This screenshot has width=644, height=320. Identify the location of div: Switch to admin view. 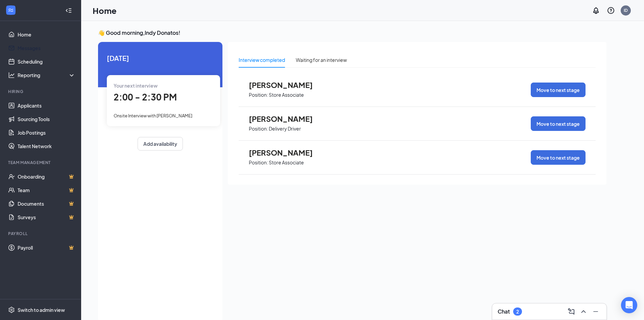
(41, 310).